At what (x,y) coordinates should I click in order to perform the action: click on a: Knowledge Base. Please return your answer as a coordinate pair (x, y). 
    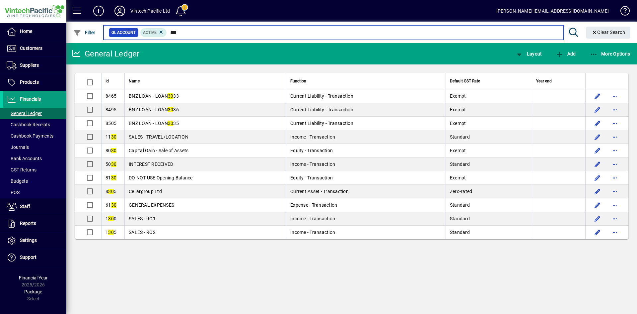
    Looking at the image, I should click on (622, 12).